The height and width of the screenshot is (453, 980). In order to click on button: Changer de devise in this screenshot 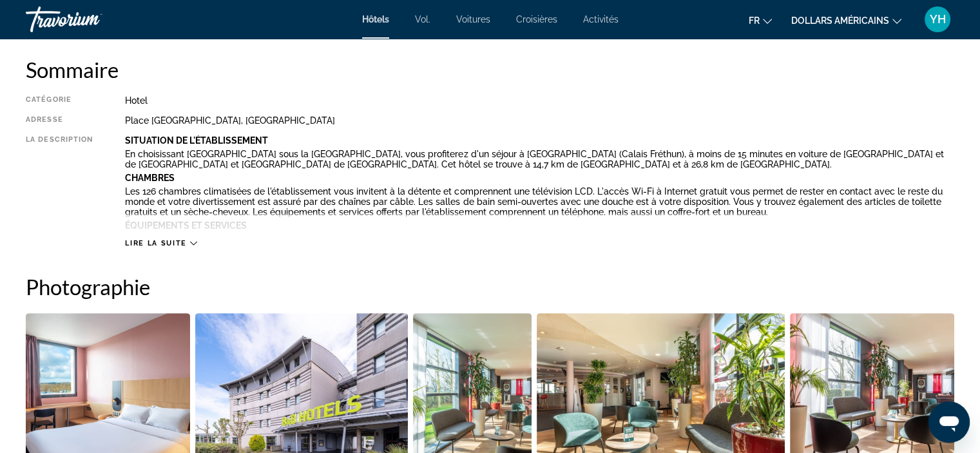, I will do `click(846, 20)`.